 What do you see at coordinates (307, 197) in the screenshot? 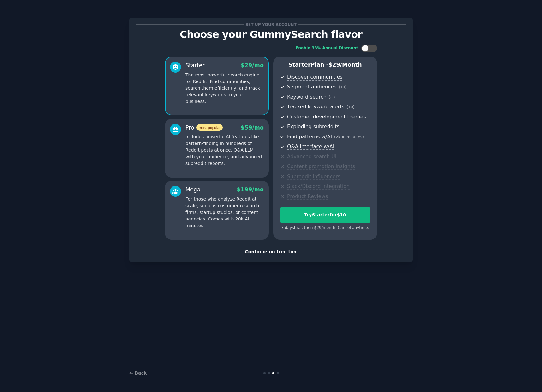
I see `span: Product Reviews` at bounding box center [307, 197].